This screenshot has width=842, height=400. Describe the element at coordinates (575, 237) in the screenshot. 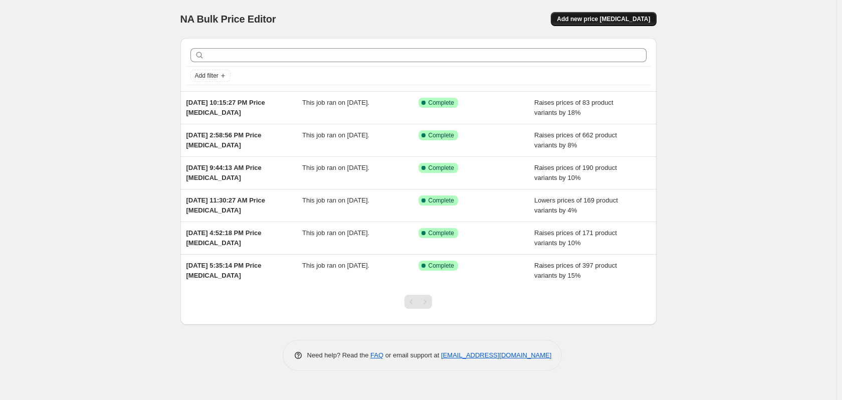

I see `span: Raises prices of 171 product variants by 10%` at that location.